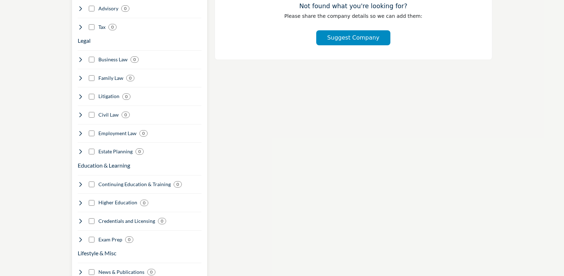  I want to click on div: 0 Results For News & Publications, so click(151, 272).